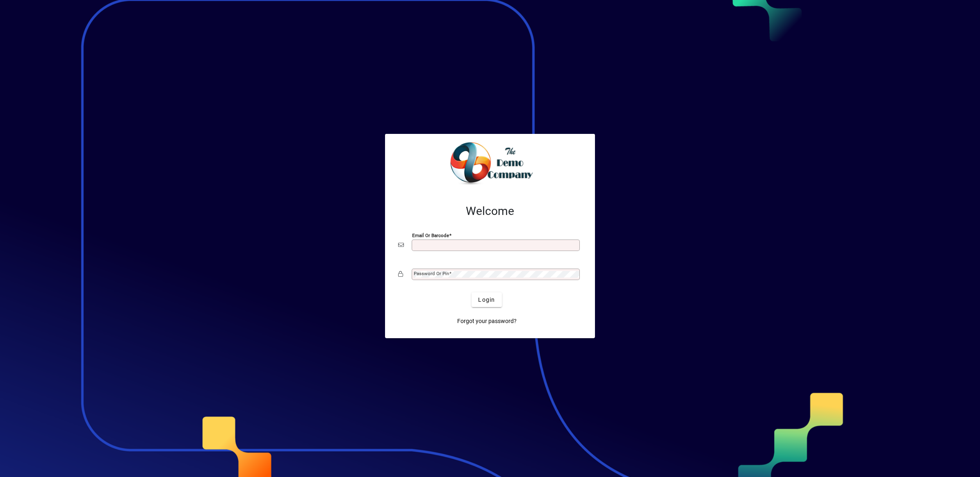  What do you see at coordinates (486, 322) in the screenshot?
I see `a: Forgot your password?` at bounding box center [486, 322].